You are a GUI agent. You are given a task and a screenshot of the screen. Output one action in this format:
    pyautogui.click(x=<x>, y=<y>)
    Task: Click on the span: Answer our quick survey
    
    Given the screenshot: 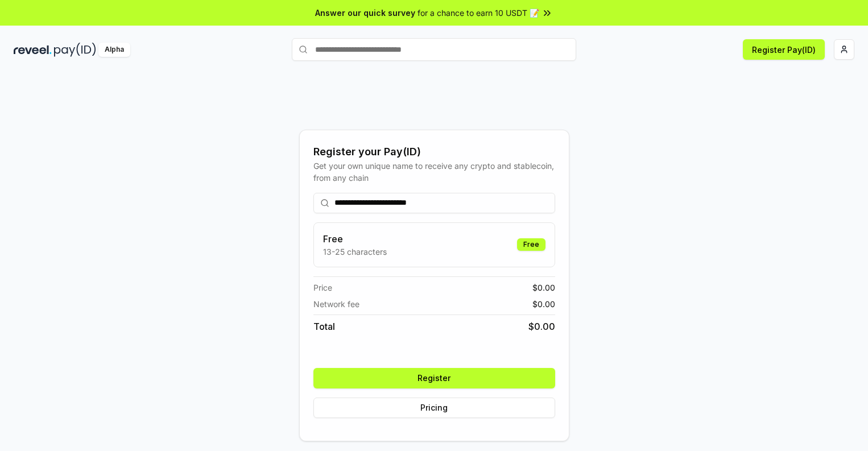 What is the action you would take?
    pyautogui.click(x=365, y=12)
    